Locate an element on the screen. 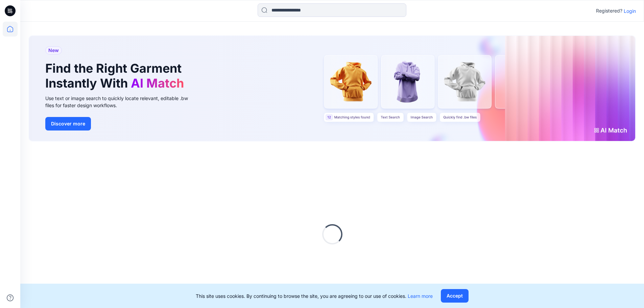 This screenshot has width=644, height=308. p: This site uses cookies. By continuing to browse the site, you are agreeing to our use of cookies. is located at coordinates (314, 296).